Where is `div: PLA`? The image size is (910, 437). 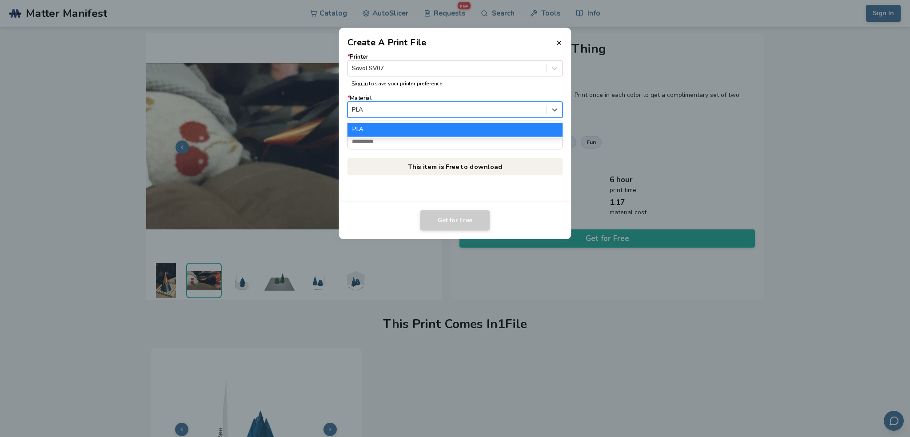
div: PLA is located at coordinates (455, 130).